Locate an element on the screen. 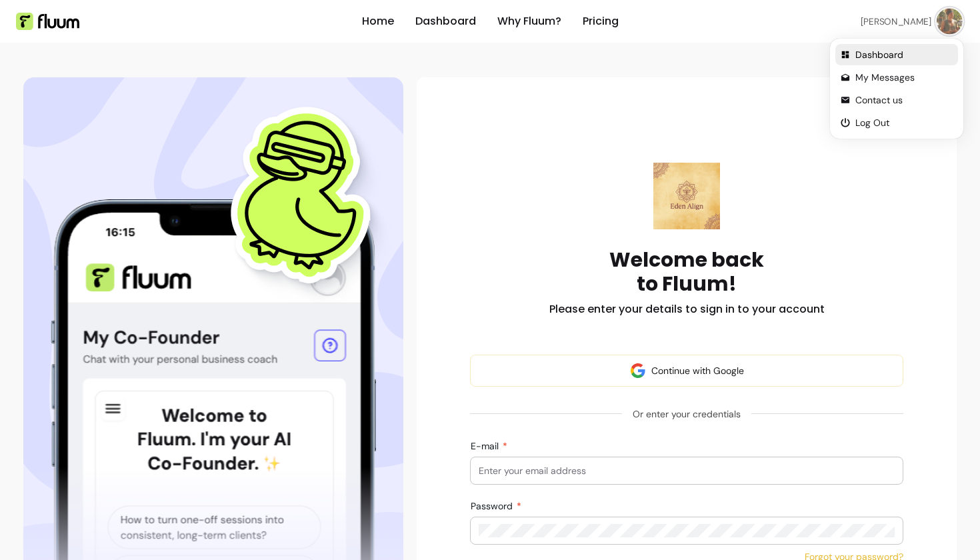 This screenshot has height=560, width=980. a: Home is located at coordinates (378, 21).